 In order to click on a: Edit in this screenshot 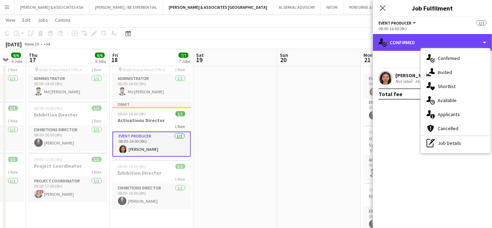, I will do `click(26, 20)`.